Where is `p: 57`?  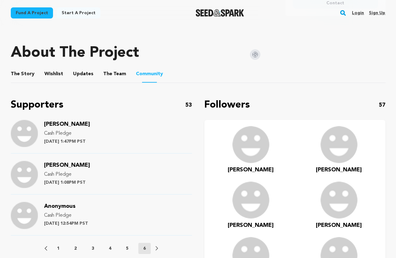
p: 57 is located at coordinates (382, 105).